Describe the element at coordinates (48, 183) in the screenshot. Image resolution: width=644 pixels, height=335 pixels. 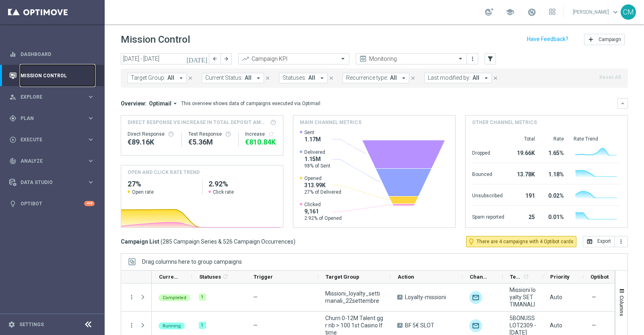
I see `div: Data Studio` at that location.